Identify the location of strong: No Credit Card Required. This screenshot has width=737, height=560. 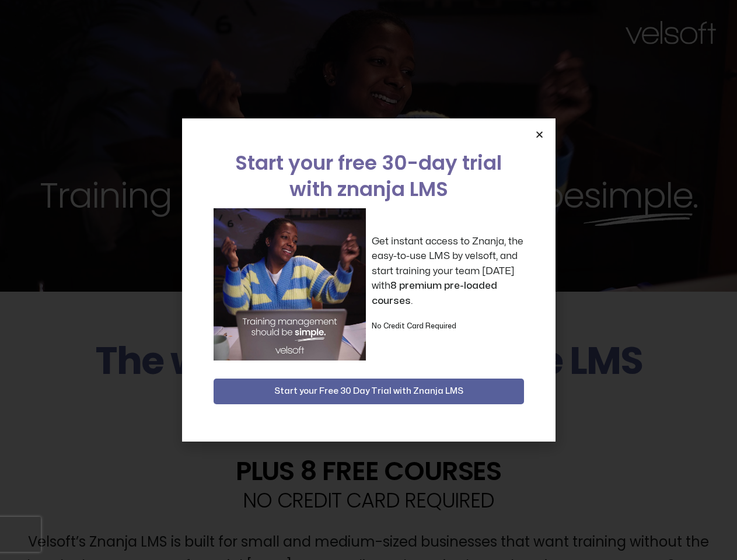
(414, 326).